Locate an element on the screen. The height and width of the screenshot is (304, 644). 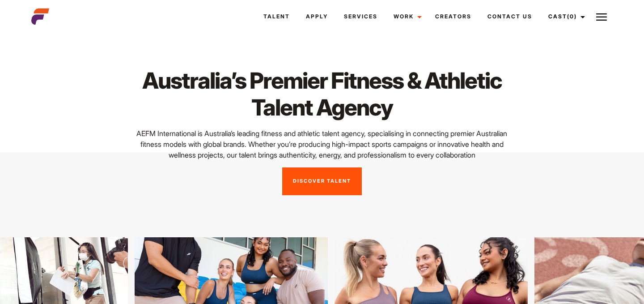
a: Creators is located at coordinates (453, 17).